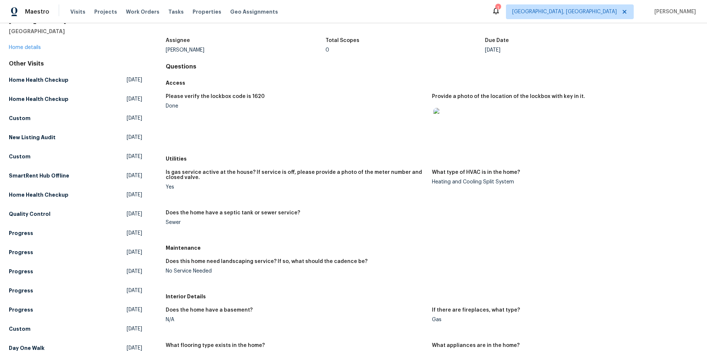 The width and height of the screenshot is (707, 351). What do you see at coordinates (233, 213) in the screenshot?
I see `h5: Does the home have a septic tank or sewer service?` at bounding box center [233, 213].